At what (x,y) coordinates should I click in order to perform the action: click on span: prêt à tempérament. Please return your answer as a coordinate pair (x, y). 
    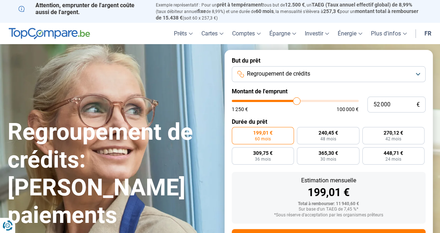
    Looking at the image, I should click on (239, 5).